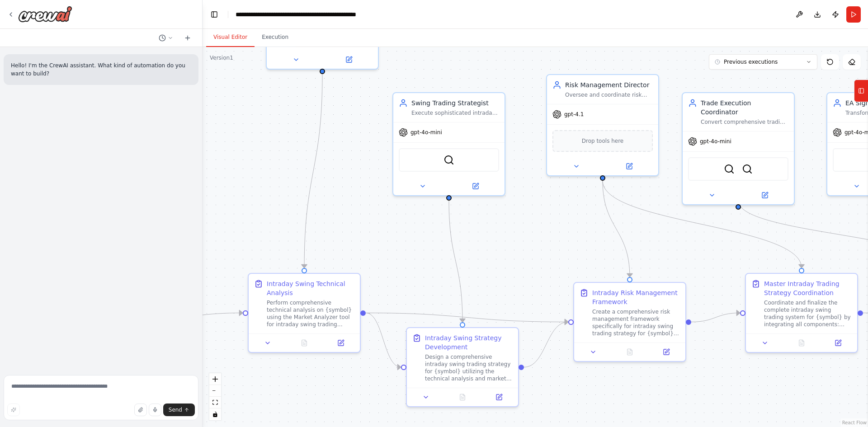  What do you see at coordinates (455, 113) in the screenshot?
I see `div: Execute sophisticated intraday swing trading strategies for {symbol} using 5-minute and 15-minute...` at bounding box center [455, 113].